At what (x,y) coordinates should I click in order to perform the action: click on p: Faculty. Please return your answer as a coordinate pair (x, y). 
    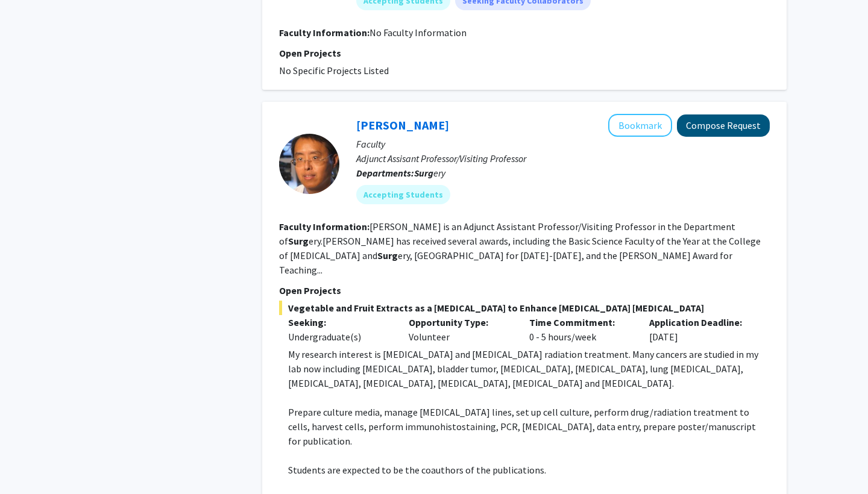
    Looking at the image, I should click on (563, 144).